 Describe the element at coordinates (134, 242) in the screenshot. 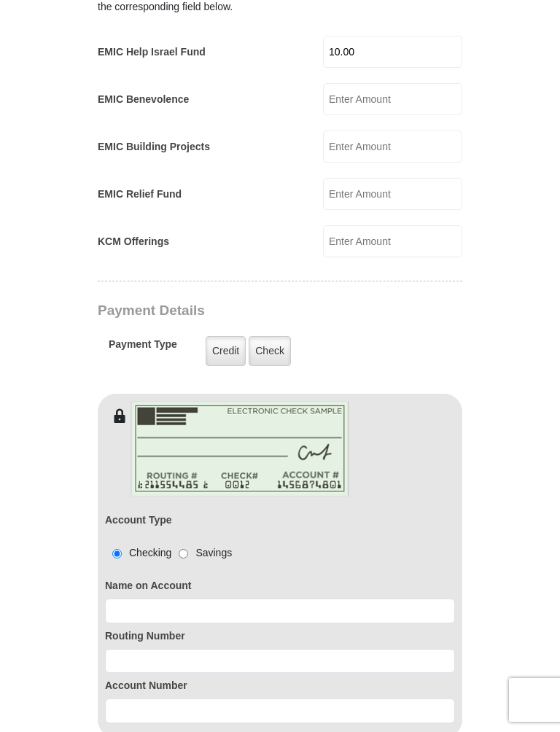

I see `label: KCM Offerings` at that location.